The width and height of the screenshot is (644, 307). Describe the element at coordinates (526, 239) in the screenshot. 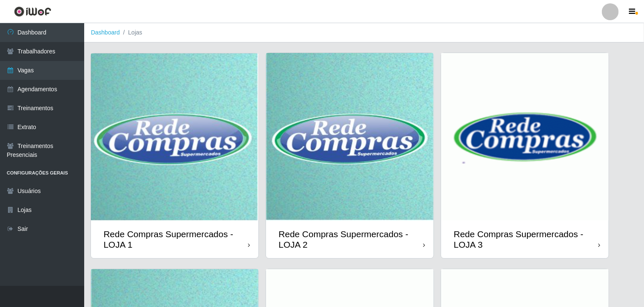

I see `div: Rede Compras Supermercados - LOJA 3` at that location.